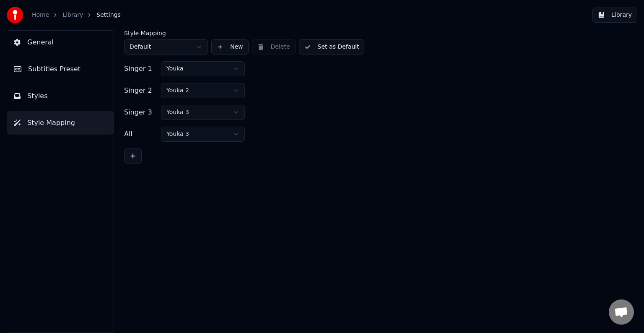 Image resolution: width=644 pixels, height=333 pixels. I want to click on div: Open chat, so click(621, 312).